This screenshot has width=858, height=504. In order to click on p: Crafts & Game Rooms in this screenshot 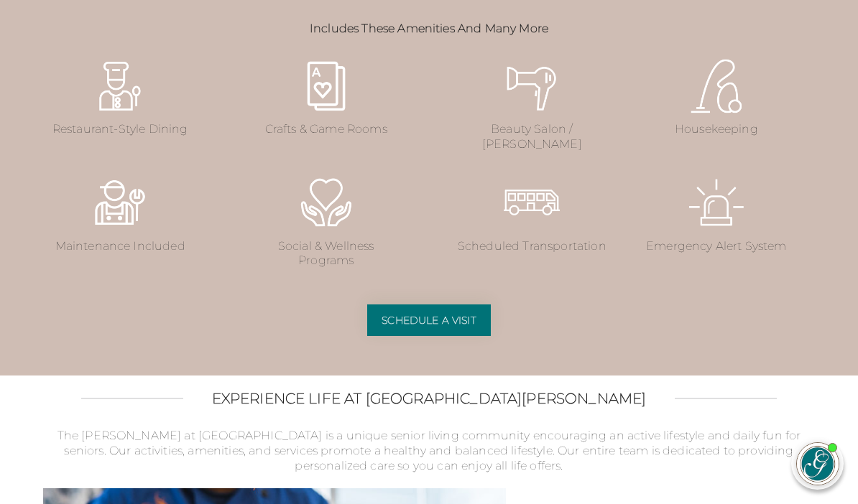, I will do `click(326, 129)`.